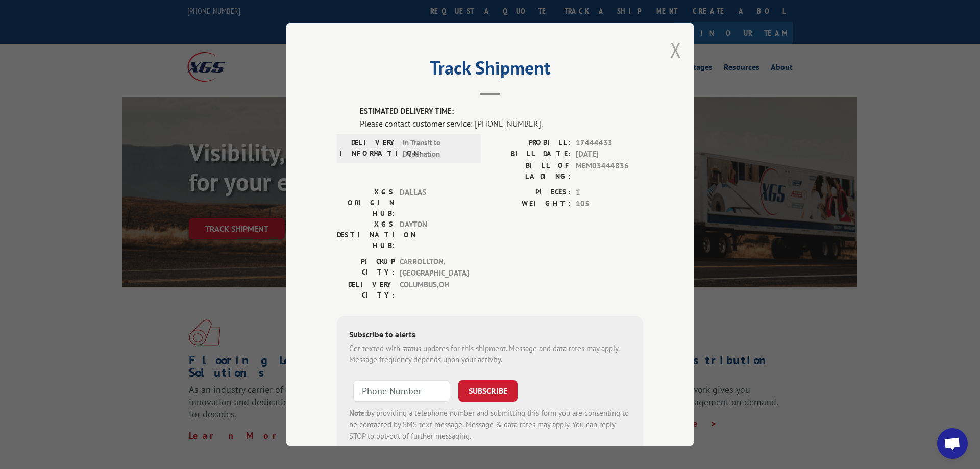 The width and height of the screenshot is (980, 469). Describe the element at coordinates (366, 290) in the screenshot. I see `label: DELIVERY CITY:` at that location.